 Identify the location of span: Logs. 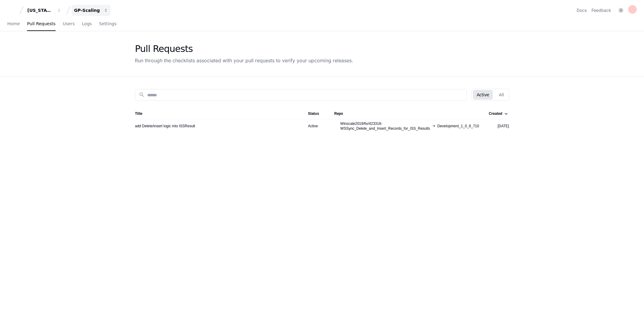
(87, 24).